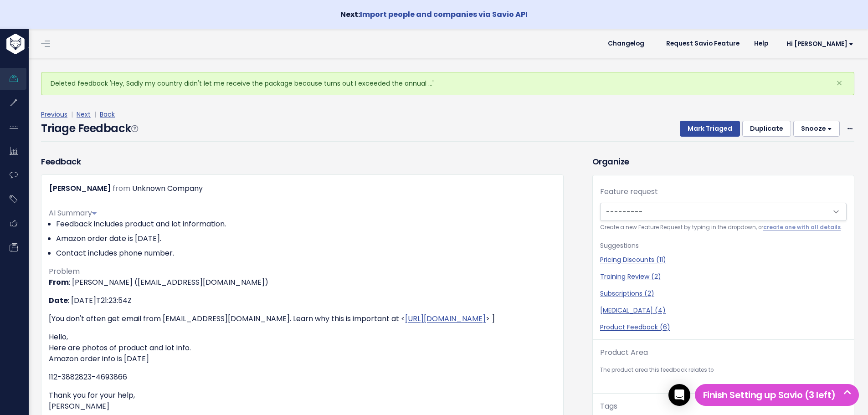  What do you see at coordinates (59, 282) in the screenshot?
I see `strong: From` at bounding box center [59, 282].